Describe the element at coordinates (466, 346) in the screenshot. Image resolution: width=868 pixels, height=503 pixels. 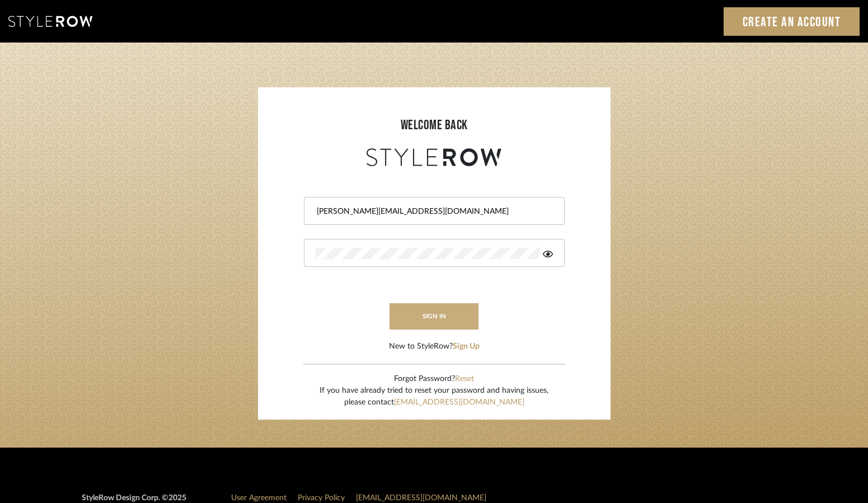
I see `button: Sign Up` at that location.